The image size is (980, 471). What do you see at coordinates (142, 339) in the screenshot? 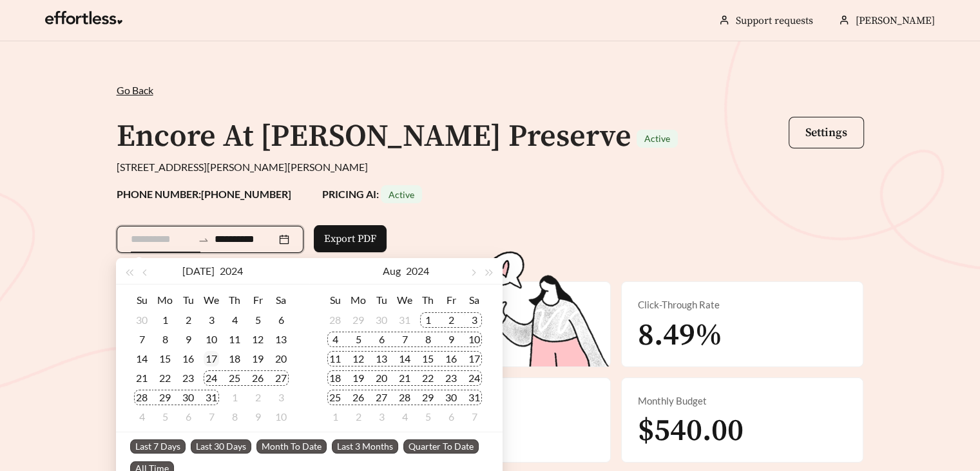
I see `div: 7` at bounding box center [142, 339].